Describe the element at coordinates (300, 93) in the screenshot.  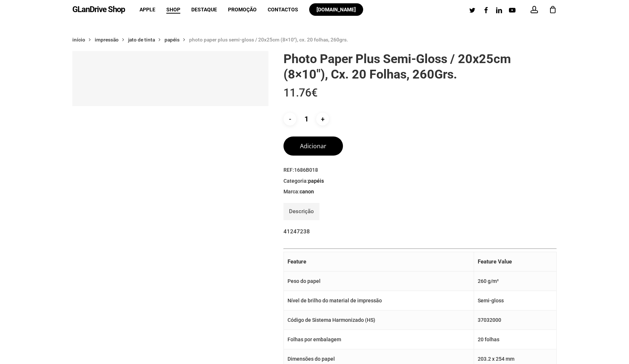
I see `bdi: 11.76` at that location.